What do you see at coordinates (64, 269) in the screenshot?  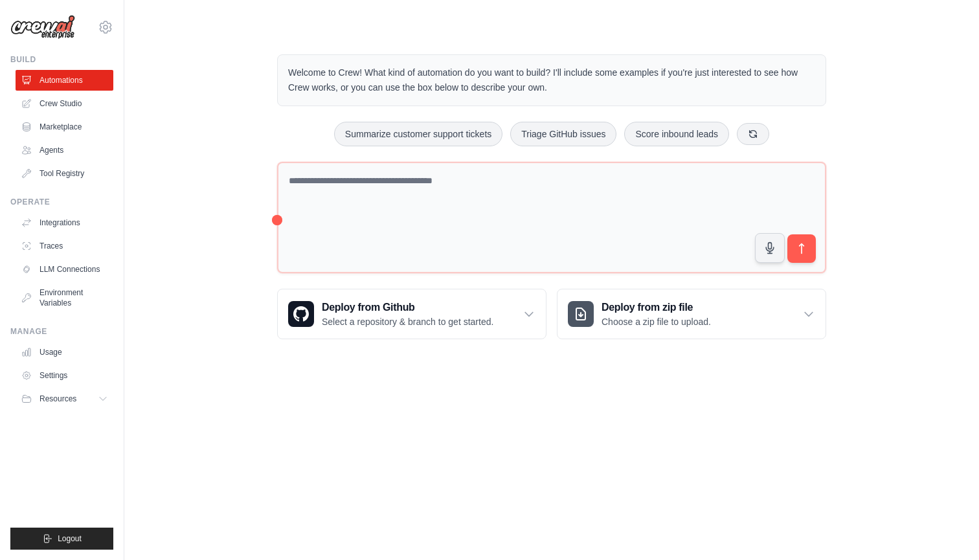 I see `a: LLM Connections` at bounding box center [64, 269].